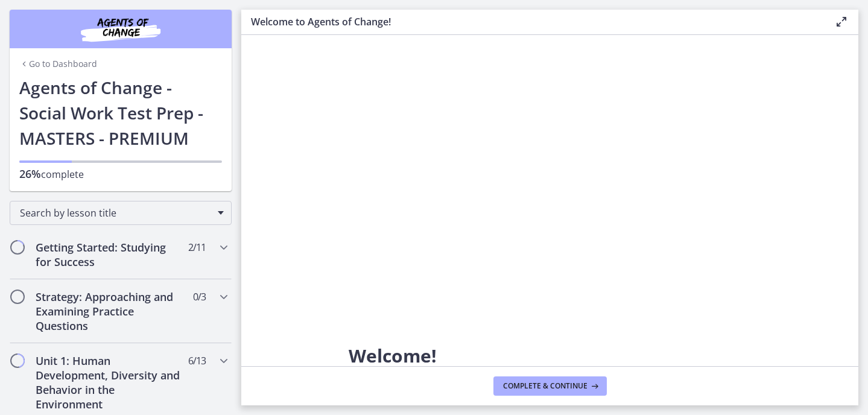 This screenshot has width=868, height=415. Describe the element at coordinates (109, 383) in the screenshot. I see `h2: Unit 1: Human Development, Diversity and Behavior in the Environment` at that location.